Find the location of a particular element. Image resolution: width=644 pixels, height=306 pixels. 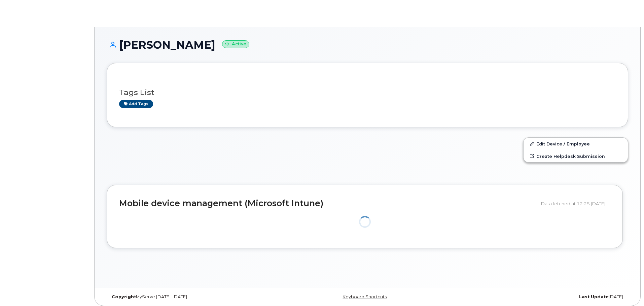

h3: Tags List is located at coordinates (367, 92).